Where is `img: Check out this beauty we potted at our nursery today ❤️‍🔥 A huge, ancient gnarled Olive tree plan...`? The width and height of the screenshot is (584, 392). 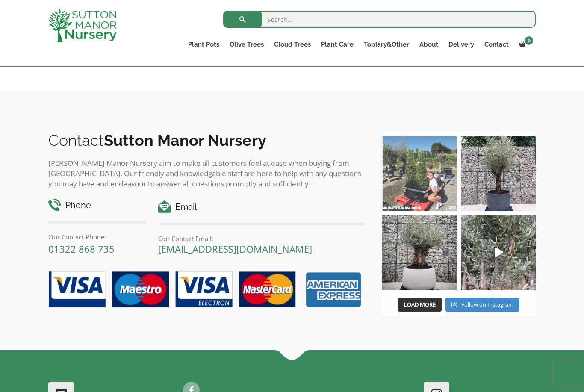 img: Check out this beauty we potted at our nursery today ❤️‍🔥 A huge, ancient gnarled Olive tree plan... is located at coordinates (419, 253).